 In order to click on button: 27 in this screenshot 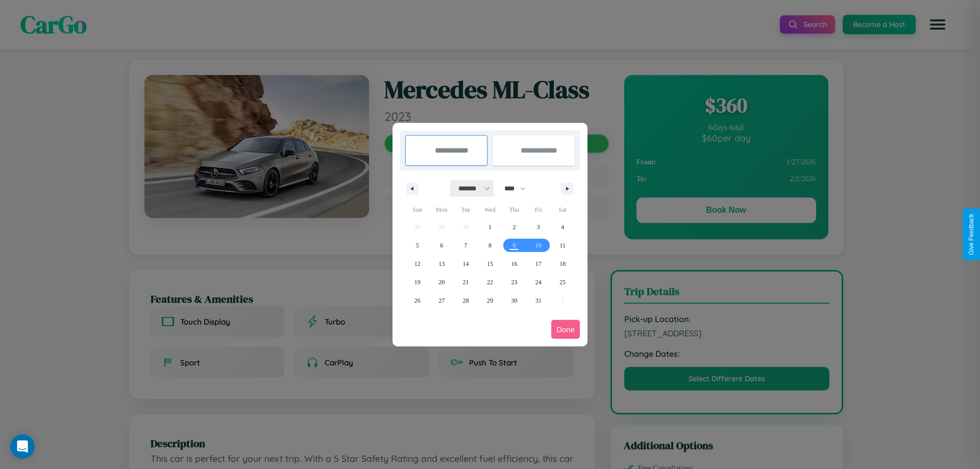, I will do `click(441, 301)`.